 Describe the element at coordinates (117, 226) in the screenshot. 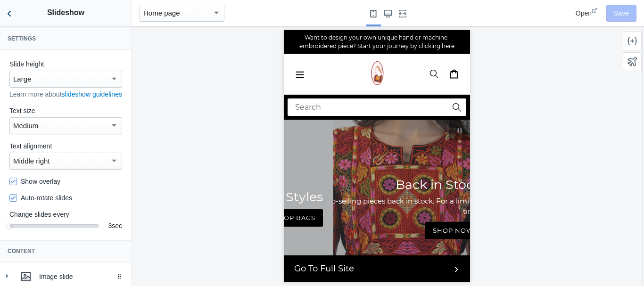

I see `span: sec` at that location.